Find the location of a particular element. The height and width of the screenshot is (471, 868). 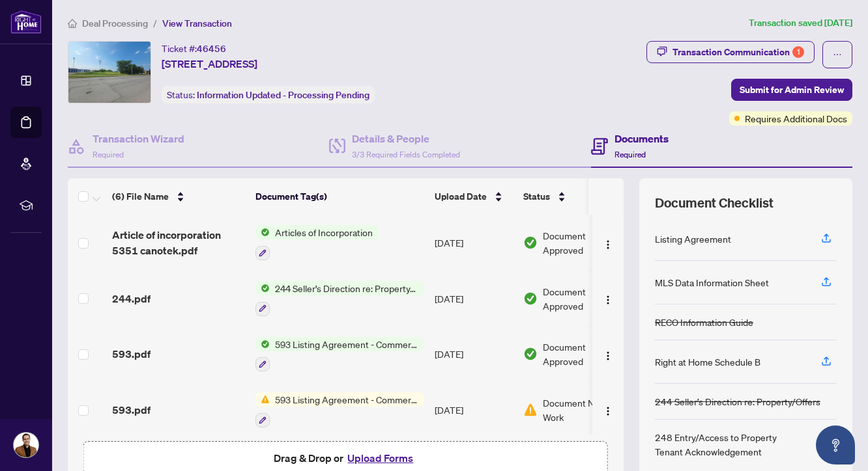

div: MLS Data Information Sheet is located at coordinates (712, 283).